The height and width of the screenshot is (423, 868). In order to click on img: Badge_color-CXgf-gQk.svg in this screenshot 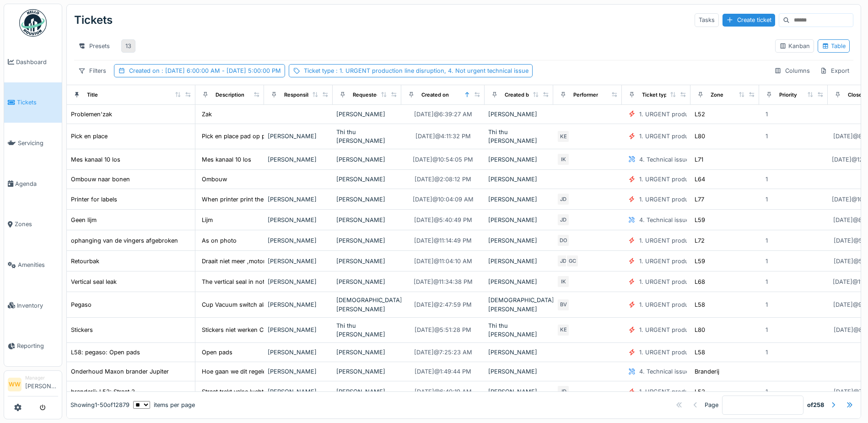, I will do `click(33, 23)`.